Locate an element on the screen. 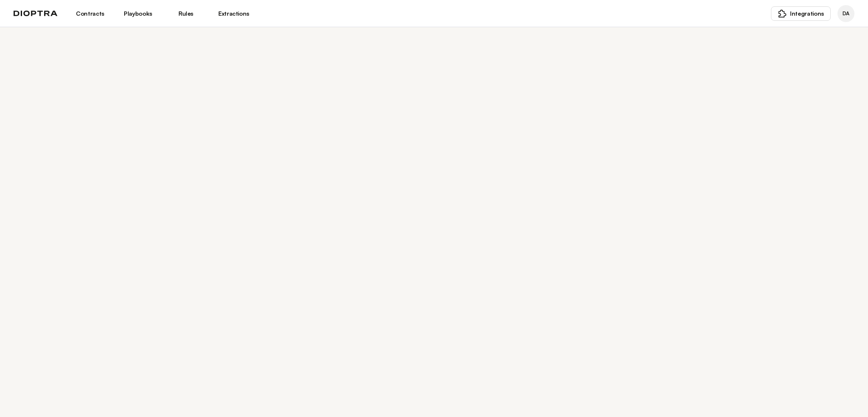 This screenshot has width=868, height=417. a: Extractions is located at coordinates (233, 13).